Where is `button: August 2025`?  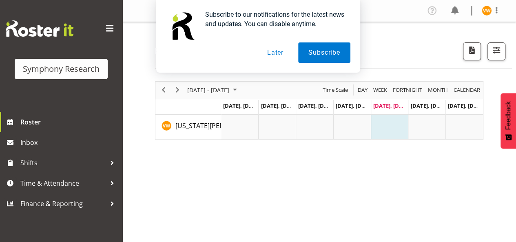 button: August 2025 is located at coordinates (213, 90).